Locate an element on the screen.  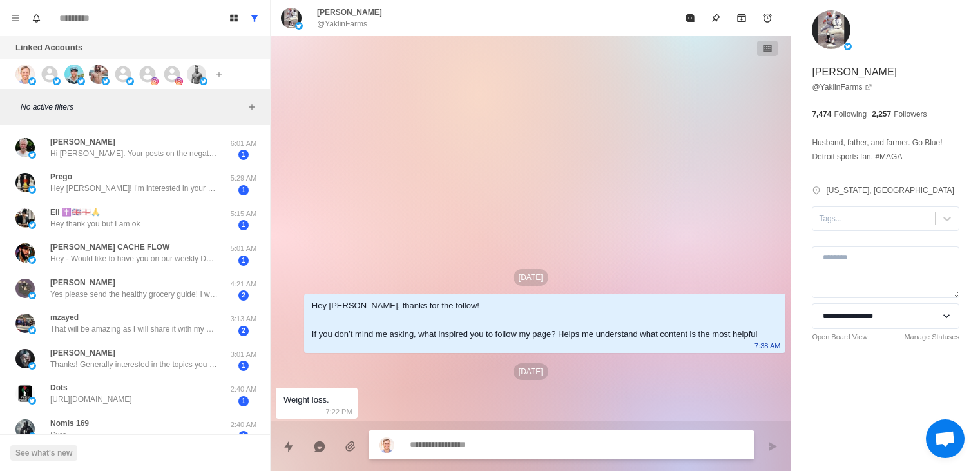
a: Manage Statuses is located at coordinates (932, 336).